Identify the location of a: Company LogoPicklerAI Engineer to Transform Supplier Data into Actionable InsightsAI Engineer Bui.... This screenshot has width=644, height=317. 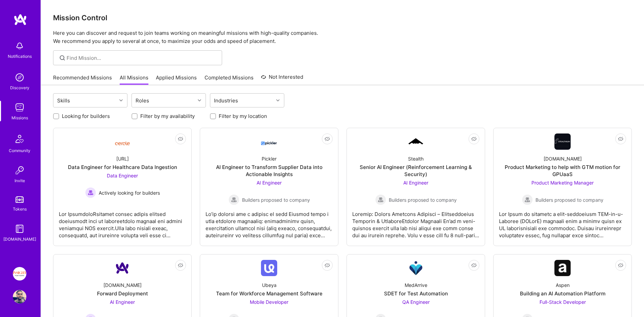
(269, 187).